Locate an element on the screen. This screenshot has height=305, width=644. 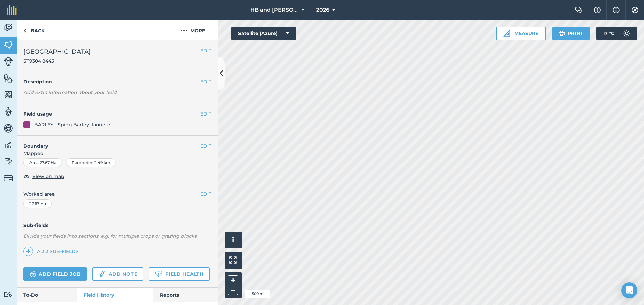
span: 2026 is located at coordinates (323, 10).